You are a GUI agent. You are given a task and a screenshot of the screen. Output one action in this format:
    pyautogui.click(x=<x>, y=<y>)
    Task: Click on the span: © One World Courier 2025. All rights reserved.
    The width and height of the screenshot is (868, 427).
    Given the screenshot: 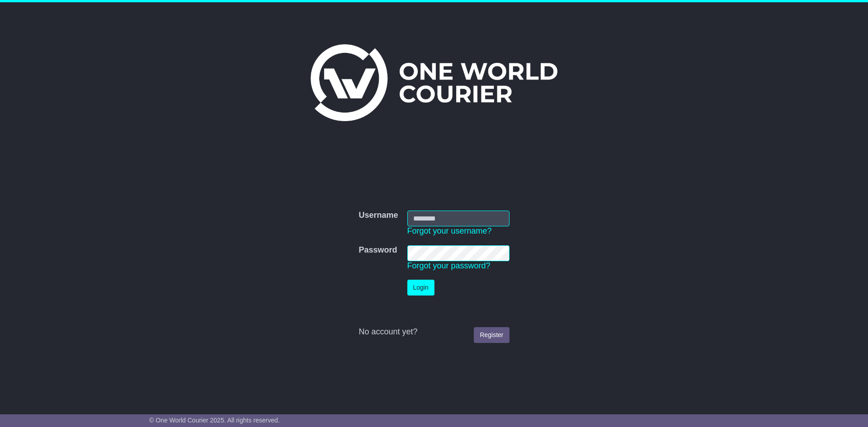 What is the action you would take?
    pyautogui.click(x=214, y=420)
    